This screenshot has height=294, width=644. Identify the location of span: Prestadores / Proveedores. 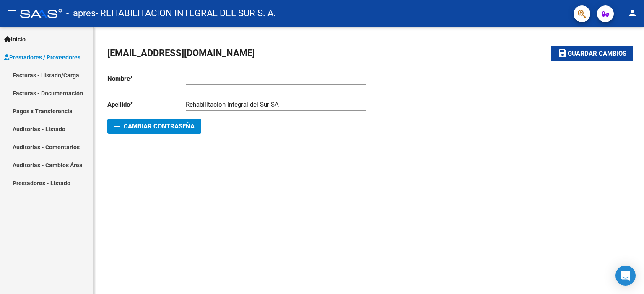
(42, 58).